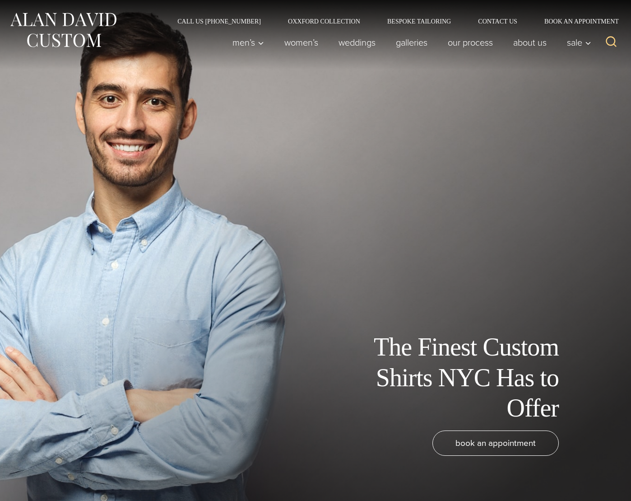 The height and width of the screenshot is (501, 631). I want to click on a: book an appointment, so click(496, 443).